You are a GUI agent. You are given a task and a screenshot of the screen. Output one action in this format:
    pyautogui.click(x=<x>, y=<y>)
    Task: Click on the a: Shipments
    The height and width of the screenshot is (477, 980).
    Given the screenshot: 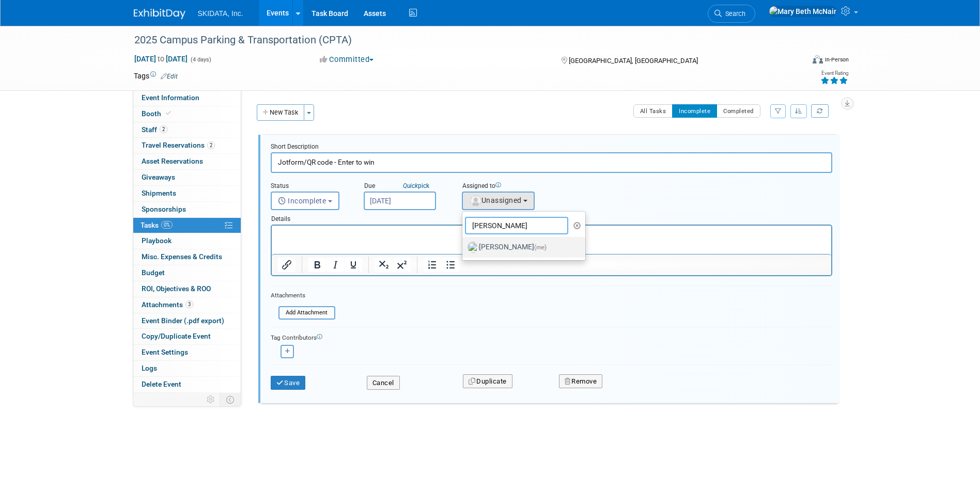 What is the action you would take?
    pyautogui.click(x=187, y=193)
    